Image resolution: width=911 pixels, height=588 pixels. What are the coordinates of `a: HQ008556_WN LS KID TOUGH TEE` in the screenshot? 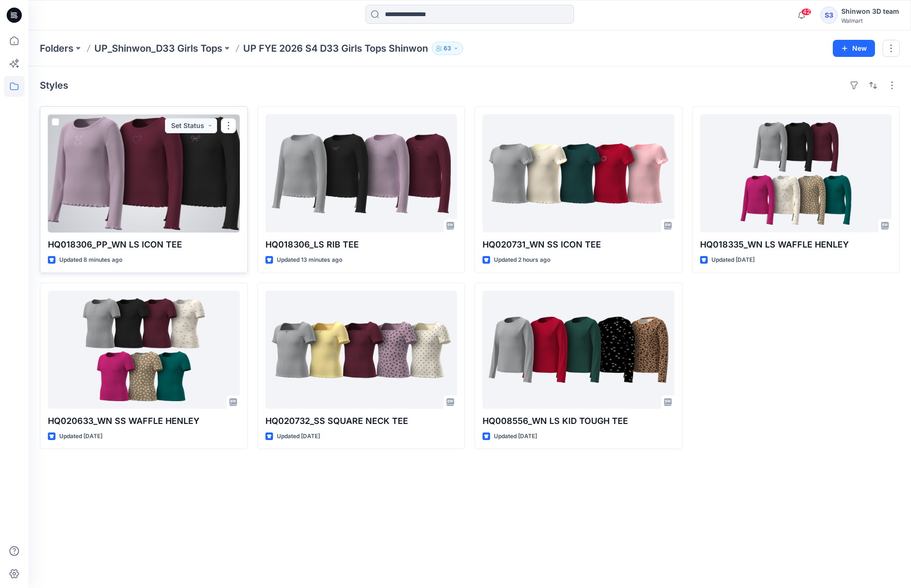 It's located at (579, 349).